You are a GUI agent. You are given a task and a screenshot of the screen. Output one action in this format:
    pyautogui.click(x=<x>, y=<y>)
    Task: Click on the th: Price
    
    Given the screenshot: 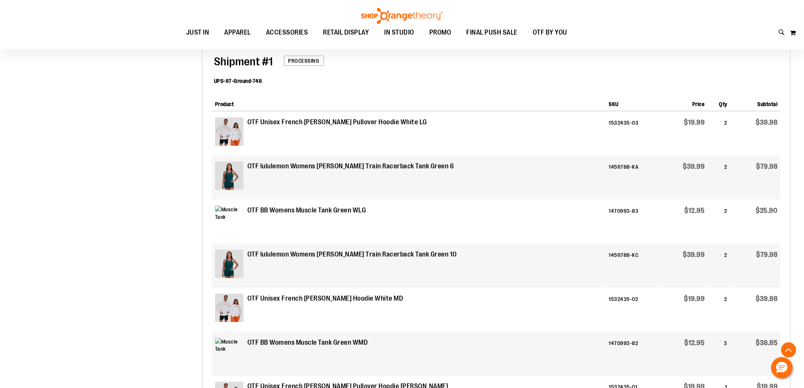 What is the action you would take?
    pyautogui.click(x=685, y=103)
    